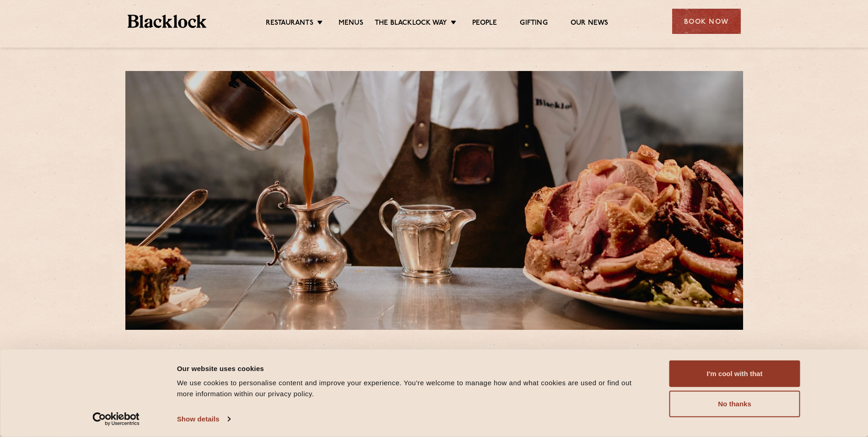 This screenshot has width=868, height=437. What do you see at coordinates (707, 21) in the screenshot?
I see `div: Book Now` at bounding box center [707, 21].